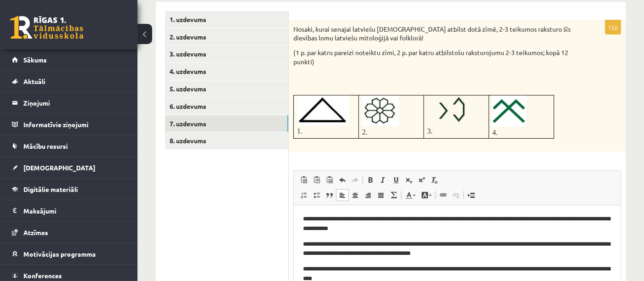 The image size is (644, 281). Describe the element at coordinates (68, 232) in the screenshot. I see `a: Atzīmes` at that location.